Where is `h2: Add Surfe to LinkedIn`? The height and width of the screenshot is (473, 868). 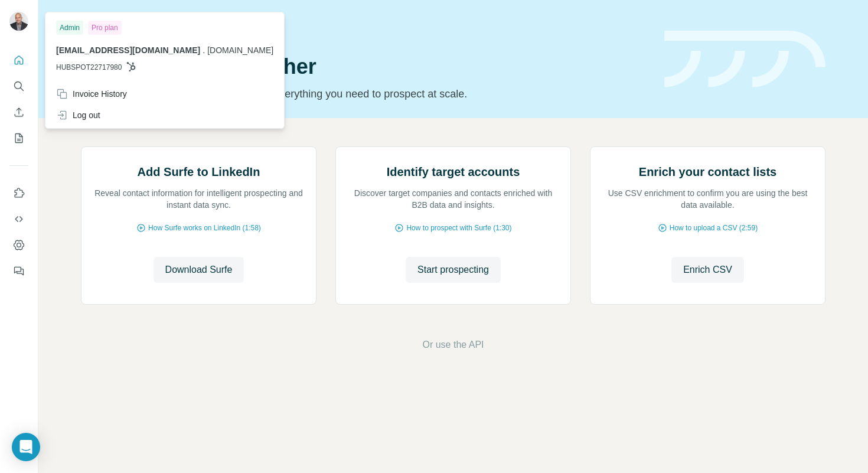 h2: Add Surfe to LinkedIn is located at coordinates (199, 172).